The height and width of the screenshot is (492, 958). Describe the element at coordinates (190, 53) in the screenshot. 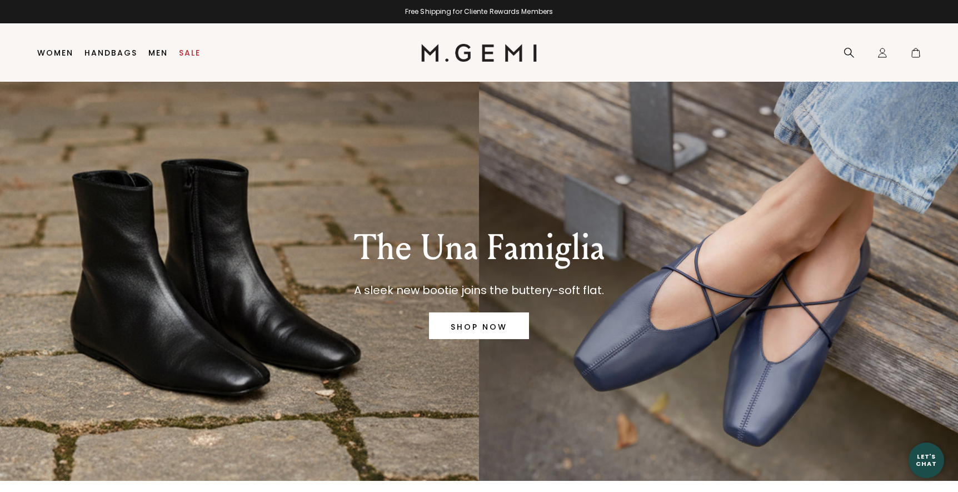

I see `a: Sale` at that location.